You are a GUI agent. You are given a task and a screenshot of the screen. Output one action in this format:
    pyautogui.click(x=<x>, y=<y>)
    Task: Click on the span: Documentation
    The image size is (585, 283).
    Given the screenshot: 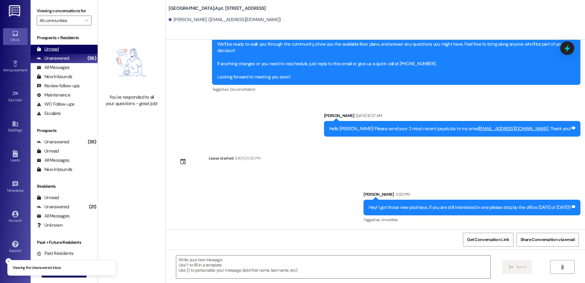 What is the action you would take?
    pyautogui.click(x=243, y=89)
    